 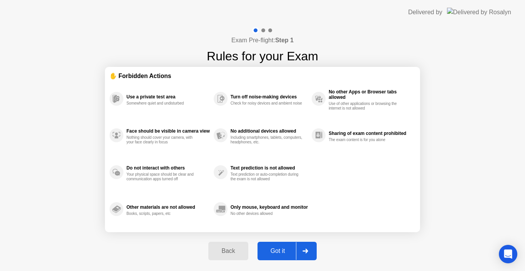 What do you see at coordinates (425, 12) in the screenshot?
I see `div: Delivered by` at bounding box center [425, 12].